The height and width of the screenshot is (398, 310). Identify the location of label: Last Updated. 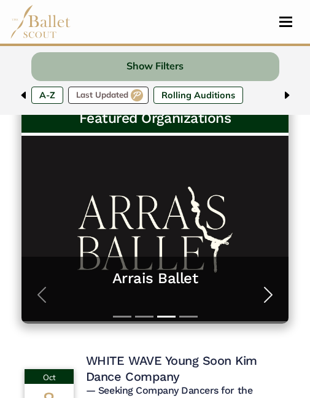
(108, 95).